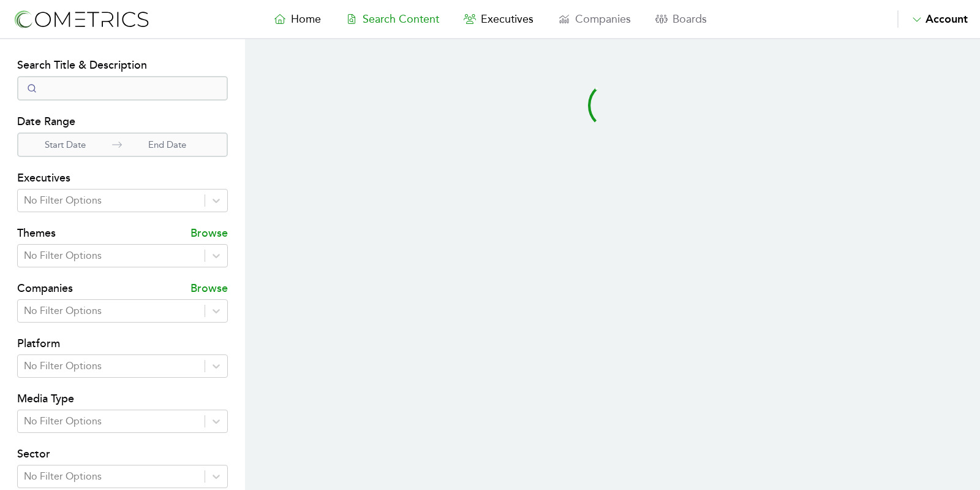 Image resolution: width=980 pixels, height=490 pixels. What do you see at coordinates (932, 19) in the screenshot?
I see `button: Account` at bounding box center [932, 19].